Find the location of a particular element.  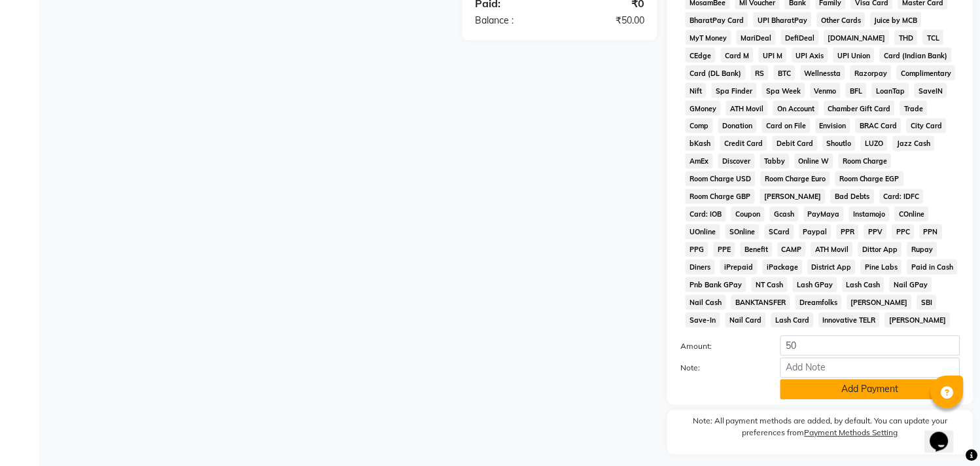

span: PPV is located at coordinates (875, 232).